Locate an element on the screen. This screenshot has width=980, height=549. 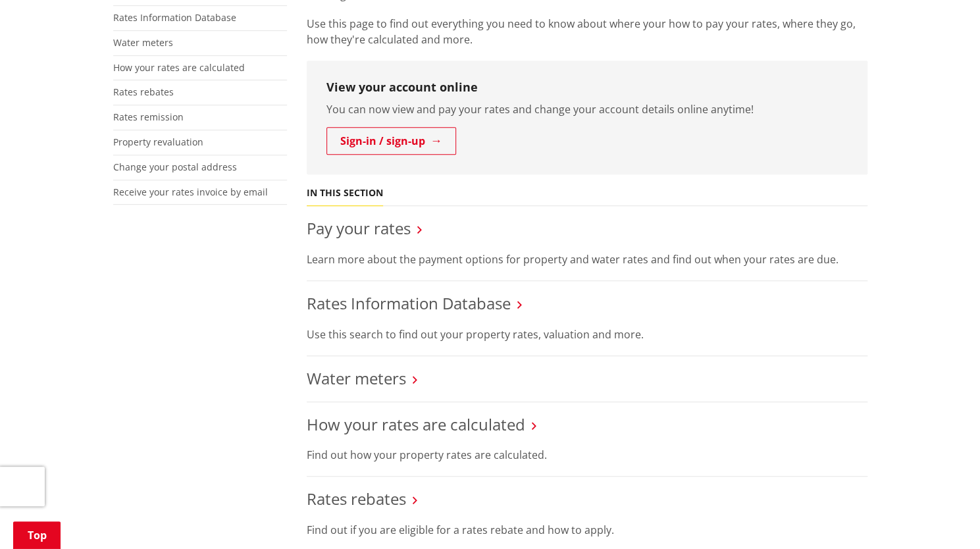
a: Property revaluation is located at coordinates (158, 141).